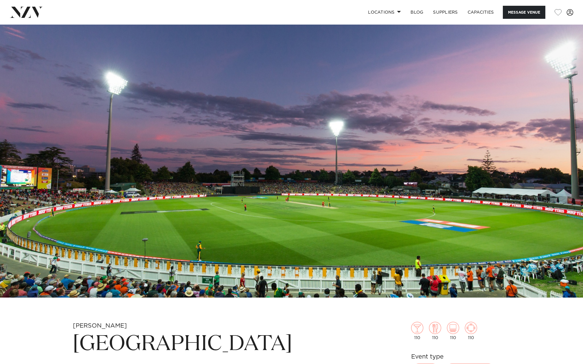 The image size is (583, 364). I want to click on img: theatre.png, so click(453, 328).